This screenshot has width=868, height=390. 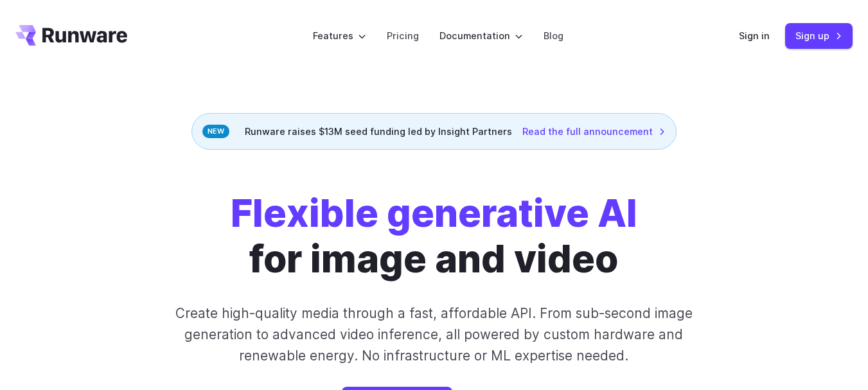 I want to click on a: Go to /, so click(x=71, y=36).